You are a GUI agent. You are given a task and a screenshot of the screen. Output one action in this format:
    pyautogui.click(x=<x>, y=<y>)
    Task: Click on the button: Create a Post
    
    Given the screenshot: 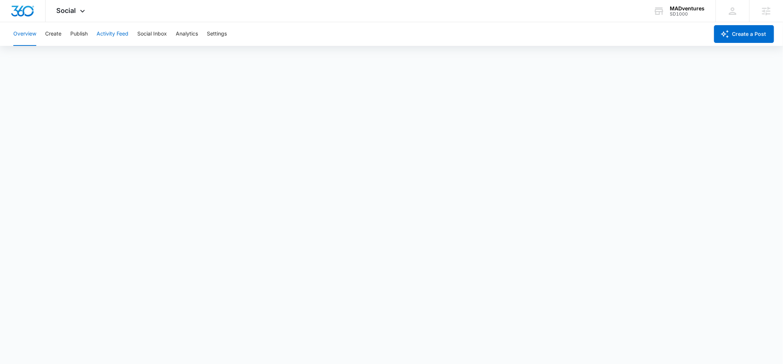 What is the action you would take?
    pyautogui.click(x=744, y=34)
    